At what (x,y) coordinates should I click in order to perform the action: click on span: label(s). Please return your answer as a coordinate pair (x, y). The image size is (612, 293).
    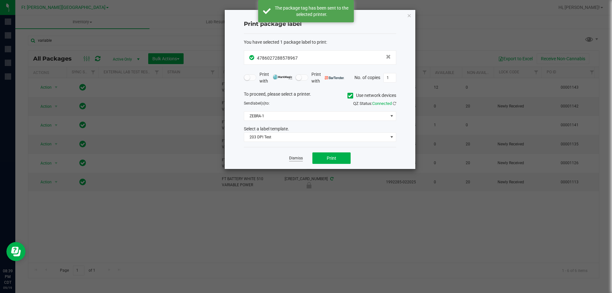
    Looking at the image, I should click on (259, 103).